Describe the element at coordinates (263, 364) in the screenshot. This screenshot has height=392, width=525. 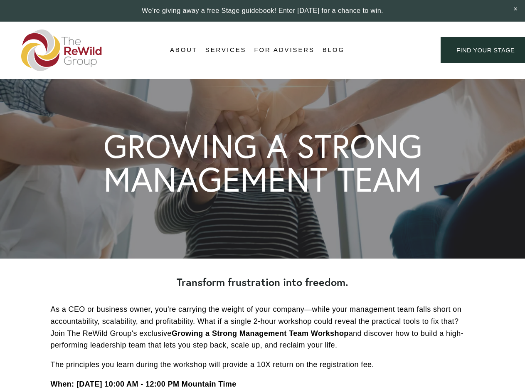
I see `p: The principles you learn during the workshop will provide a 10X return on the registration fee.` at that location.